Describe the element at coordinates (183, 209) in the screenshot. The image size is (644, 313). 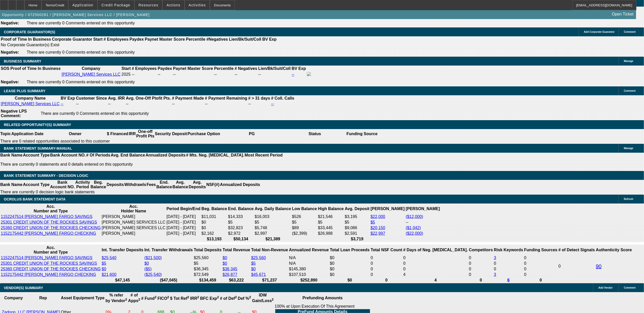
I see `th: Period Begin/End` at that location.